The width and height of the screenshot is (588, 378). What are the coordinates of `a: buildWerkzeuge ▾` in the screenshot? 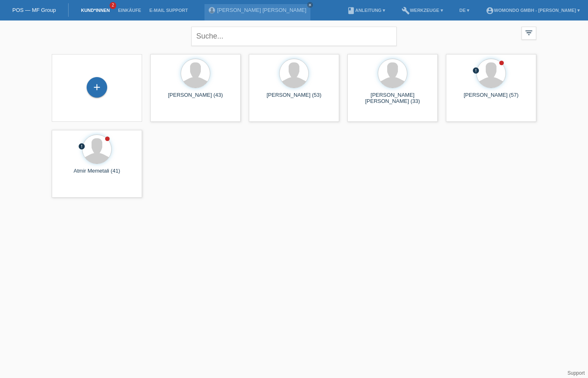 It's located at (422, 10).